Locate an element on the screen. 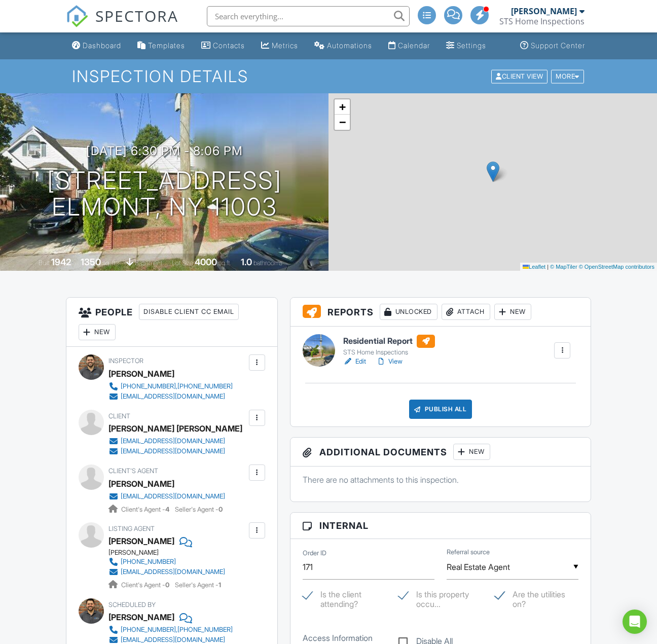 The image size is (657, 644). img: The Best Home Inspection Software - Spectora is located at coordinates (77, 16).